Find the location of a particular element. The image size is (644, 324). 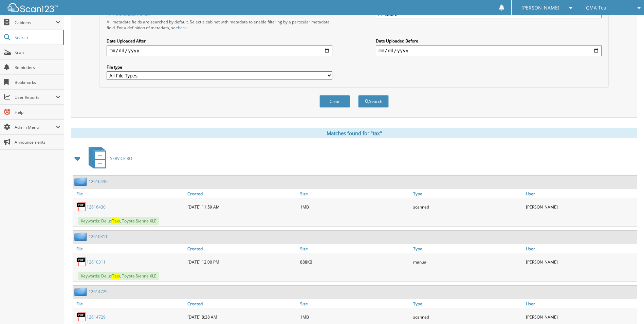

div: manual is located at coordinates (468, 262).